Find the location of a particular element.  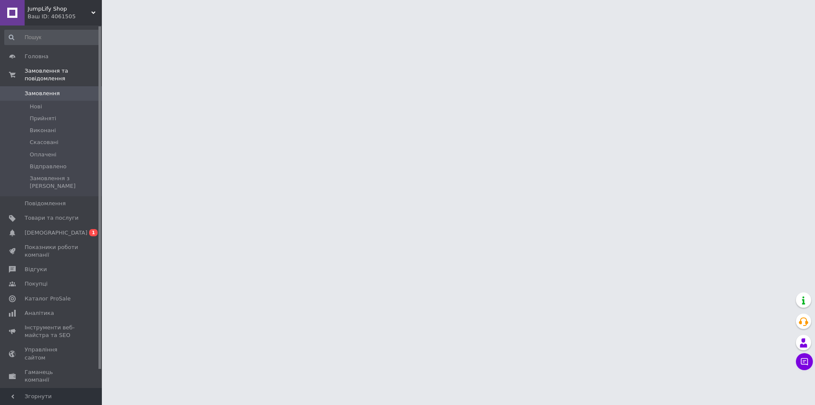

span: Виконані is located at coordinates (43, 130).